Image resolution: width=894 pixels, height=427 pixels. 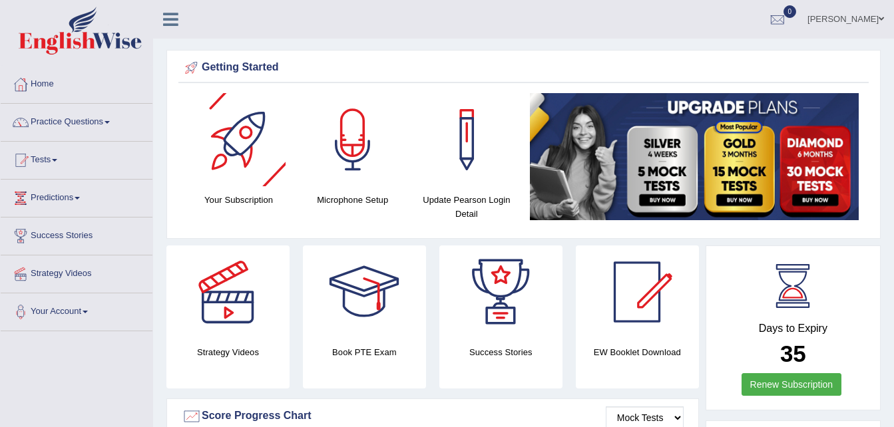 What do you see at coordinates (793, 329) in the screenshot?
I see `h4: Days to Expiry` at bounding box center [793, 329].